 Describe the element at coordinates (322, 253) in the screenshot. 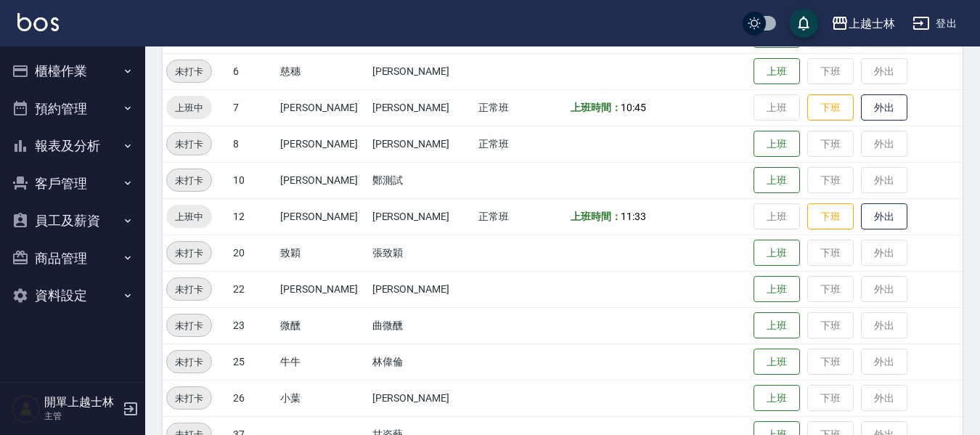

I see `td: 致穎` at that location.